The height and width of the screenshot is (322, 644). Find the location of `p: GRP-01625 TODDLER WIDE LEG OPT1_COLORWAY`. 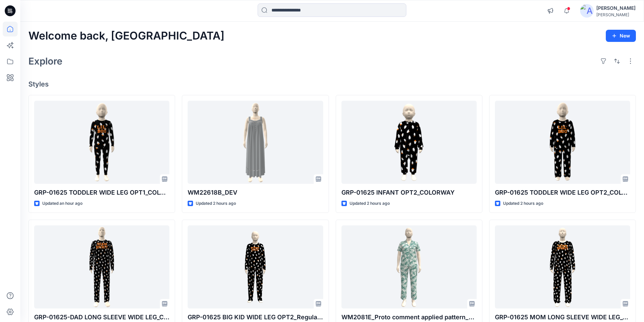

p: GRP-01625 TODDLER WIDE LEG OPT1_COLORWAY is located at coordinates (102, 193).